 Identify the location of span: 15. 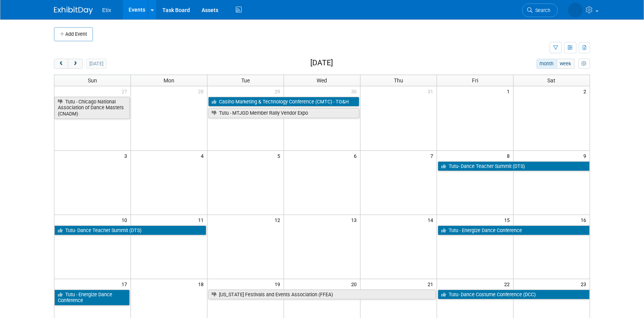
(508, 220).